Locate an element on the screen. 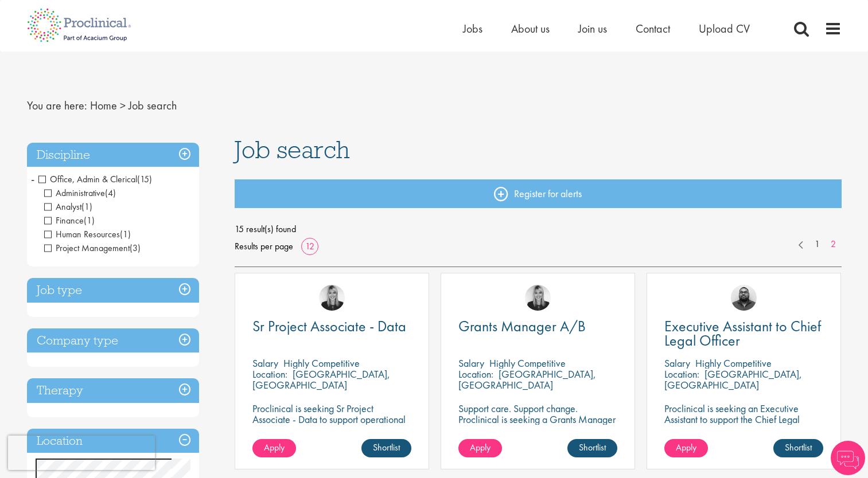 The image size is (868, 478). span: Upload CV is located at coordinates (724, 28).